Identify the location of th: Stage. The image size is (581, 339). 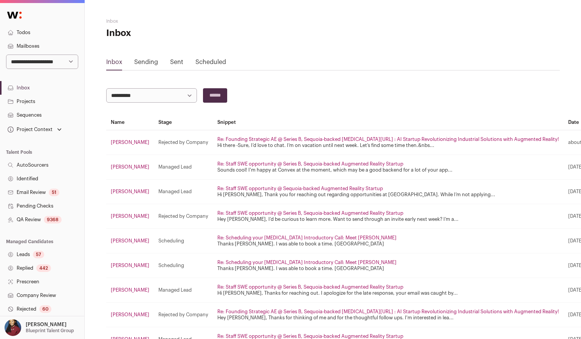
(183, 122).